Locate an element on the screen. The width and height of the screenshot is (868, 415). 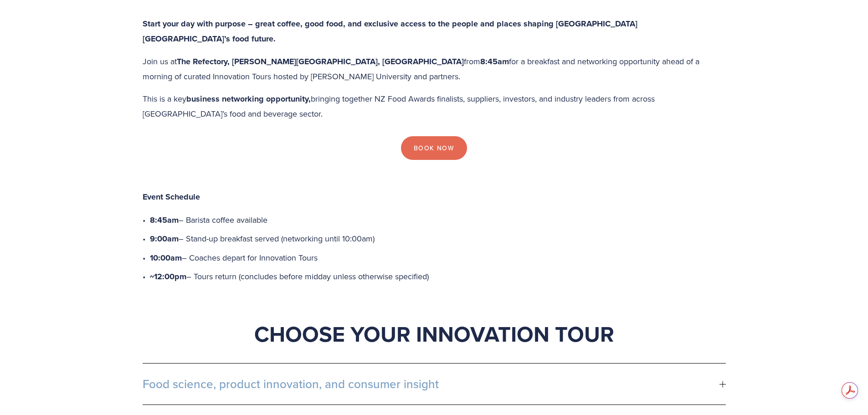
h1: Choose Your Innovation Tour is located at coordinates (434, 334).